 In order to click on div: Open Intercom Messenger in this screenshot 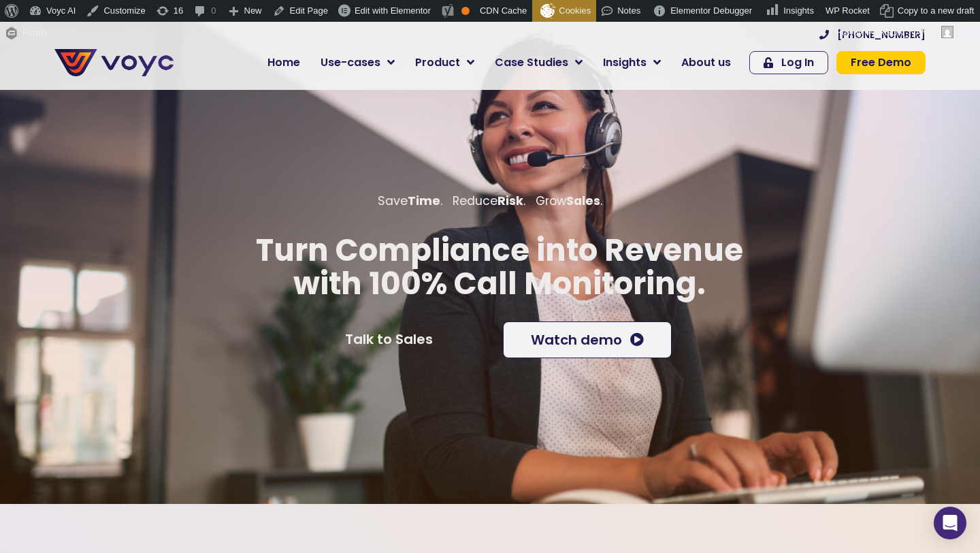, I will do `click(950, 523)`.